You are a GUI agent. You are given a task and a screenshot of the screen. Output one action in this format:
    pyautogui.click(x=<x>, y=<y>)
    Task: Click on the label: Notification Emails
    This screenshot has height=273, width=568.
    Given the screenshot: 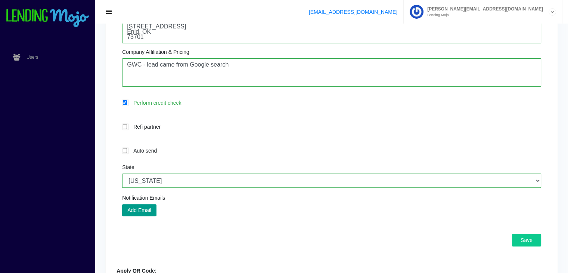 What is the action you would take?
    pyautogui.click(x=143, y=198)
    